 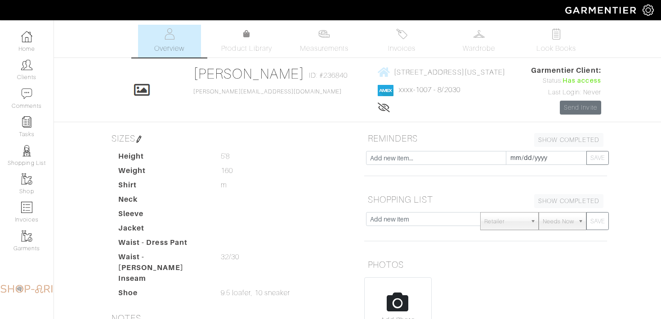 What do you see at coordinates (163, 295) in the screenshot?
I see `dt: Shoe` at bounding box center [163, 295].